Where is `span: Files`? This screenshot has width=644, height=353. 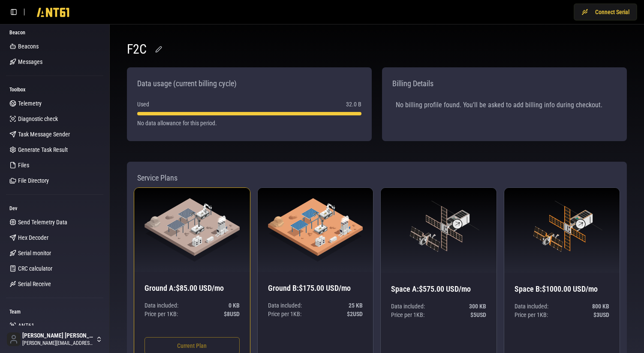 span: Files is located at coordinates (24, 165).